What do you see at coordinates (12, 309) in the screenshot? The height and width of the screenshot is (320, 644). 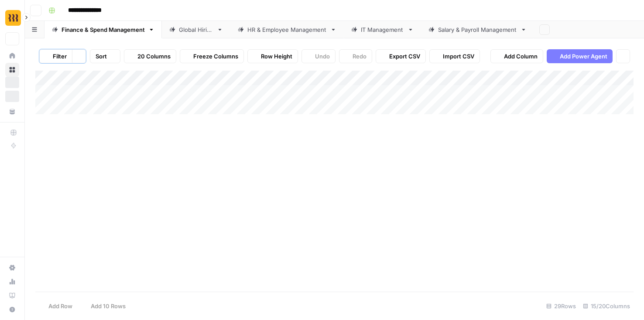 I see `button: Help + Support` at bounding box center [12, 309].